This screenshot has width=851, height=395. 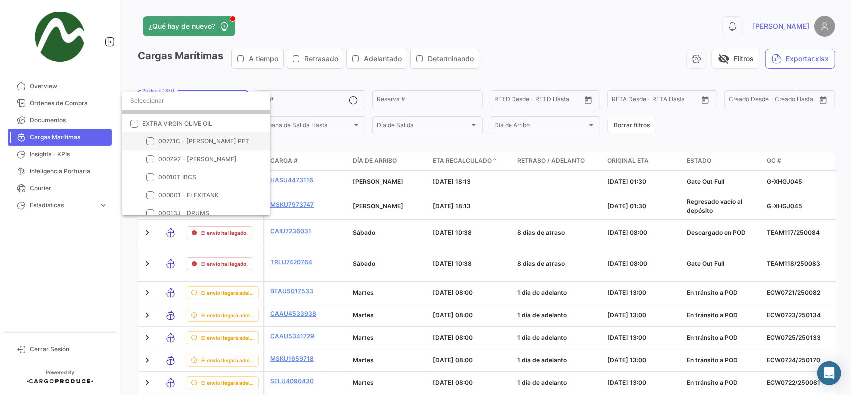 What do you see at coordinates (203, 141) in the screenshot?
I see `span: 00771C - PRIANO PET` at bounding box center [203, 141].